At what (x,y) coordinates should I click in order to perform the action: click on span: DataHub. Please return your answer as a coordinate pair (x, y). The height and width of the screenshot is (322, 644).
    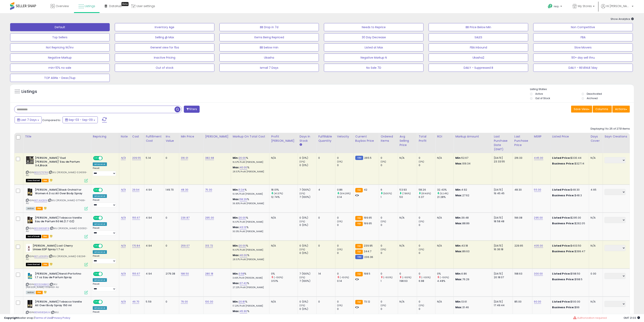
    Looking at the image, I should click on (115, 6).